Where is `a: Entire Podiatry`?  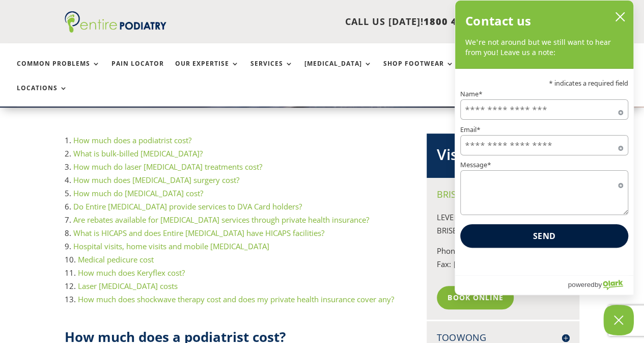 a: Entire Podiatry is located at coordinates (116, 30).